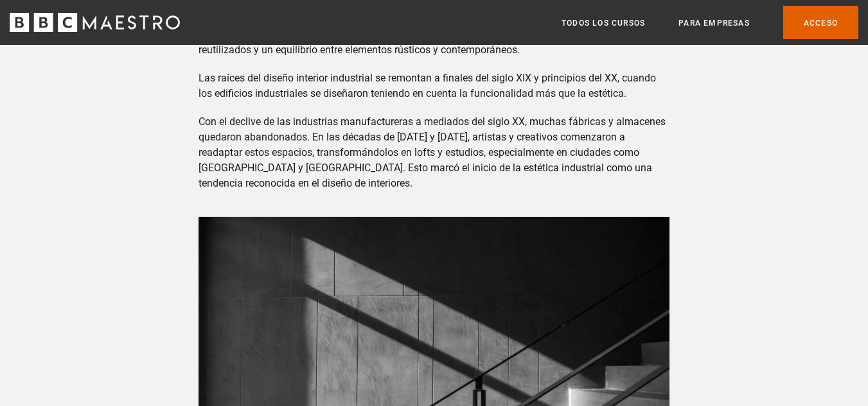 The height and width of the screenshot is (406, 868). What do you see at coordinates (714, 23) in the screenshot?
I see `a: Para empresas` at bounding box center [714, 23].